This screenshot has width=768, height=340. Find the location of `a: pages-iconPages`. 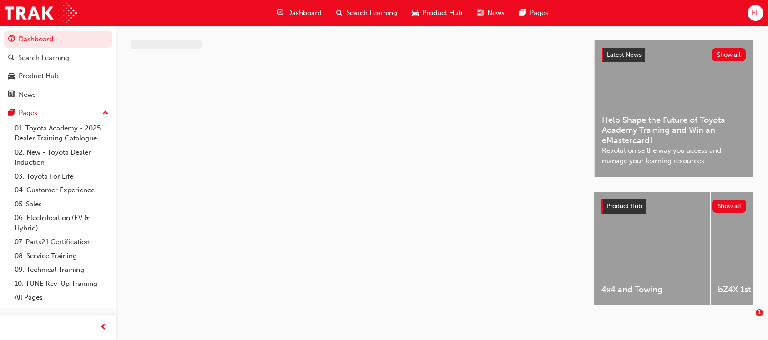

a: pages-iconPages is located at coordinates (533, 13).